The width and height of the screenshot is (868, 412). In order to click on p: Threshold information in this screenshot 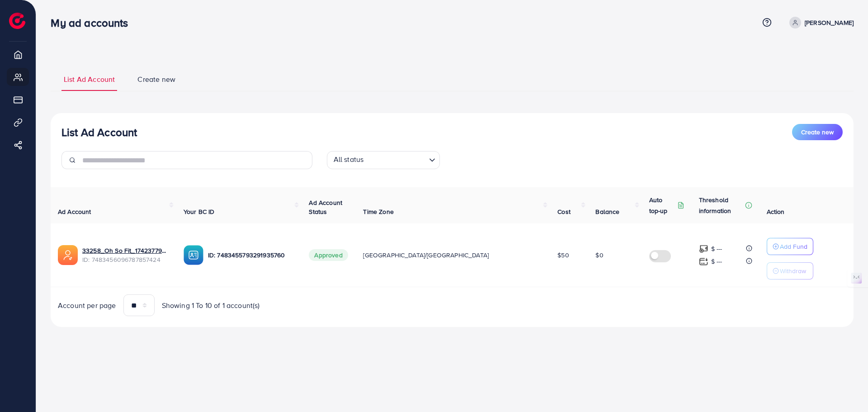, I will do `click(722, 206)`.